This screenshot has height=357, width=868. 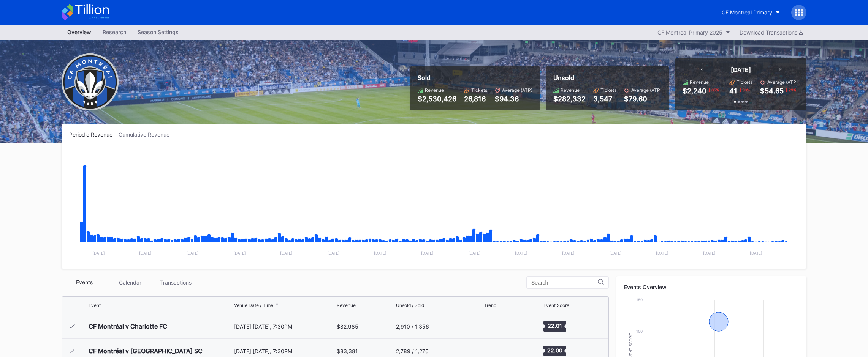 I want to click on div: Periodic Revenue, so click(x=94, y=135).